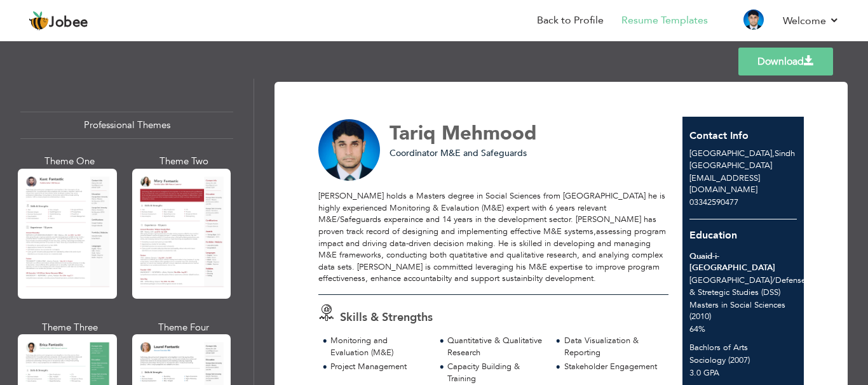 This screenshot has width=868, height=385. What do you see at coordinates (349, 150) in the screenshot?
I see `img: No image` at bounding box center [349, 150].